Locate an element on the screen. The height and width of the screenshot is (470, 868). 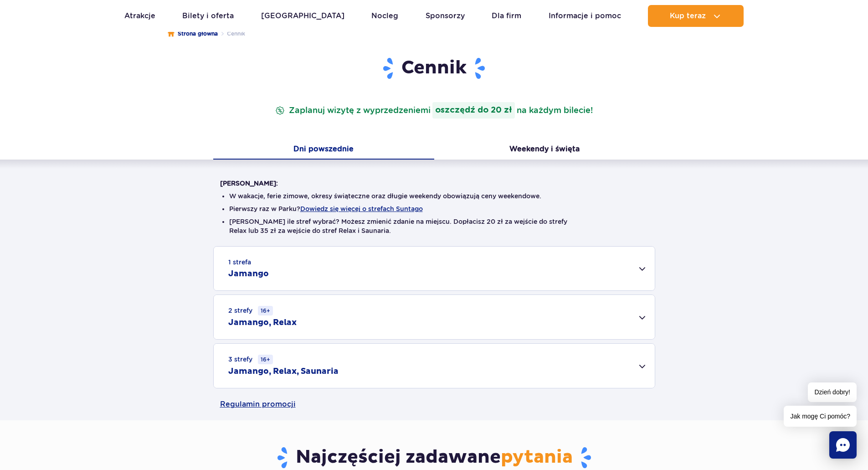
span: Jak mogę Ci pomóc? is located at coordinates (820, 416).